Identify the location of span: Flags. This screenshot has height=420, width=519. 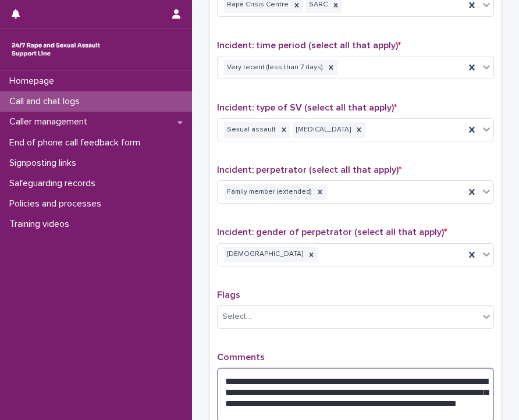
(229, 295).